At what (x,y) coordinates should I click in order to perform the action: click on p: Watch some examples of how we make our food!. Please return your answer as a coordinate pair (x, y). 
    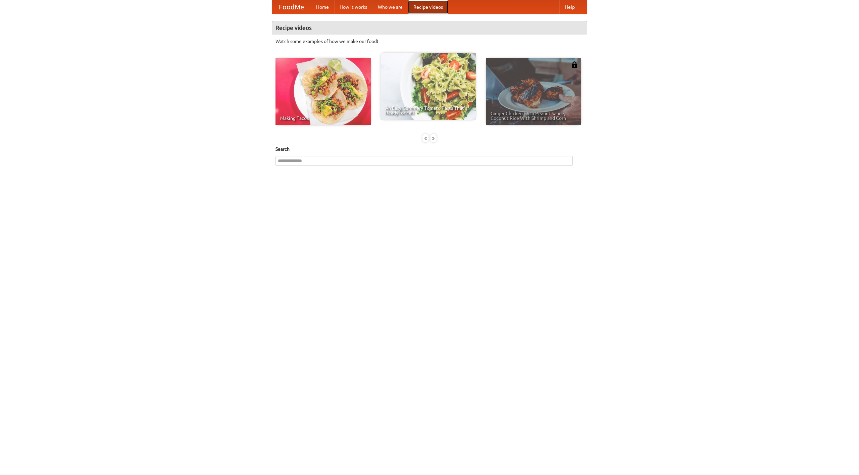
    Looking at the image, I should click on (430, 41).